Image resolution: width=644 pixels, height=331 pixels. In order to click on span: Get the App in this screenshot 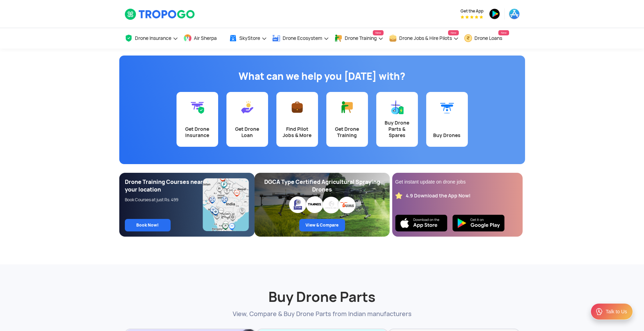, I will do `click(472, 11)`.